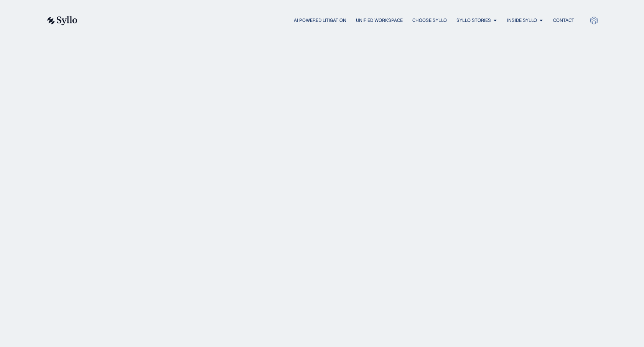  I want to click on span: Syllo Stories, so click(474, 20).